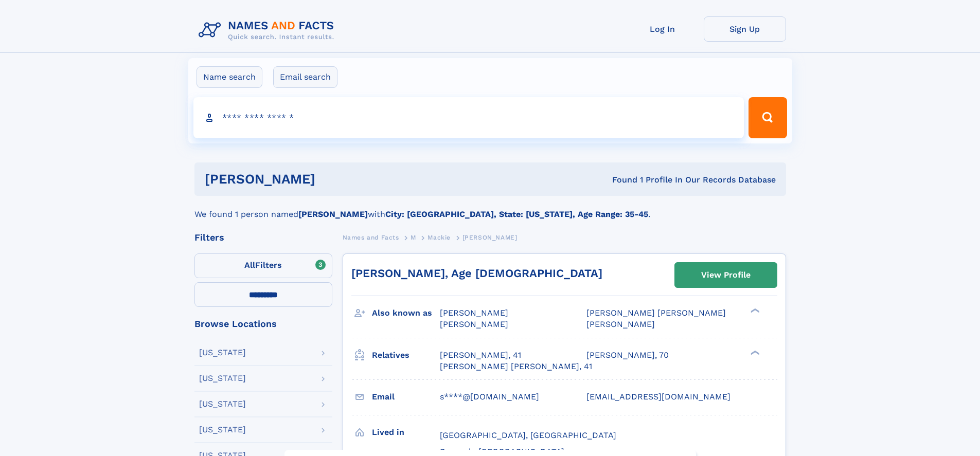  Describe the element at coordinates (306, 77) in the screenshot. I see `label: Email search` at that location.